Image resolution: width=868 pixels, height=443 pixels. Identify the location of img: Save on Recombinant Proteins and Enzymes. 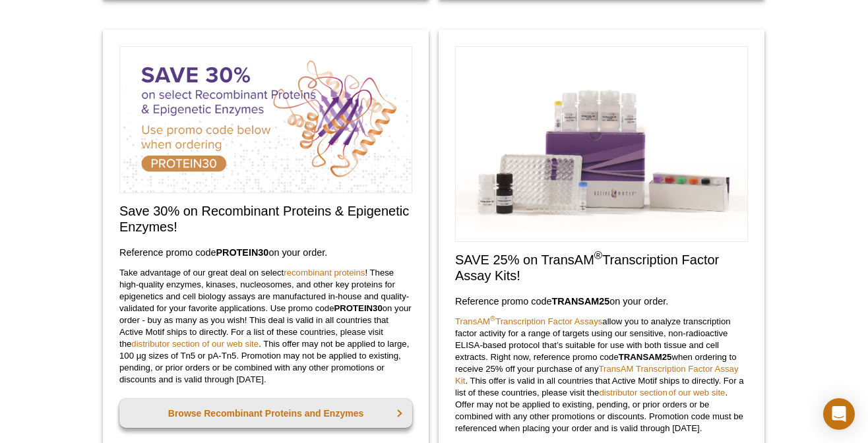
(266, 120).